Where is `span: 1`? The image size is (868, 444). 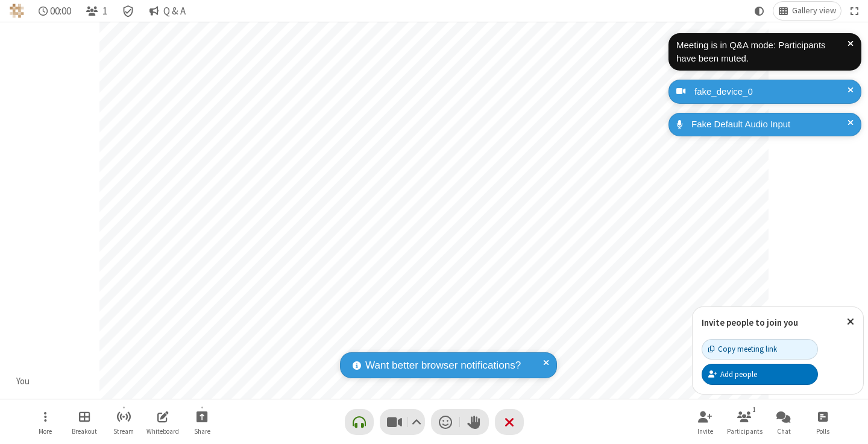 span: 1 is located at coordinates (105, 11).